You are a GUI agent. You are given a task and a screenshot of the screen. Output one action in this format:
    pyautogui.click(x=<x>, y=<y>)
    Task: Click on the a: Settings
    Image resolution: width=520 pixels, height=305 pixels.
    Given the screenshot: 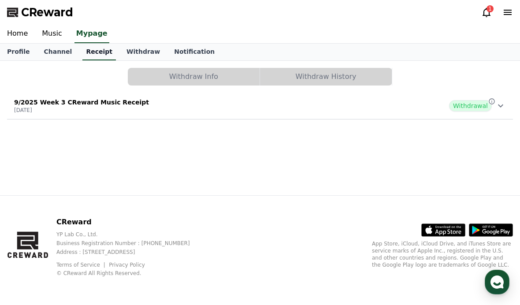 What is the action you would take?
    pyautogui.click(x=142, y=243)
    